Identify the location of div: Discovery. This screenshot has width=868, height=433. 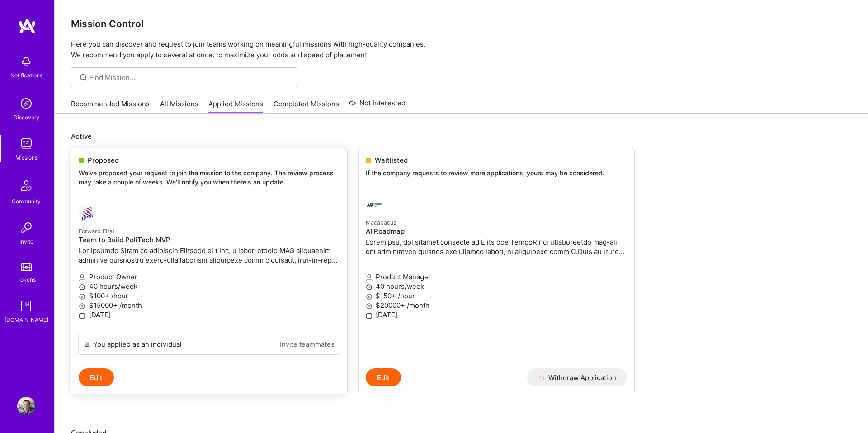
(26, 117).